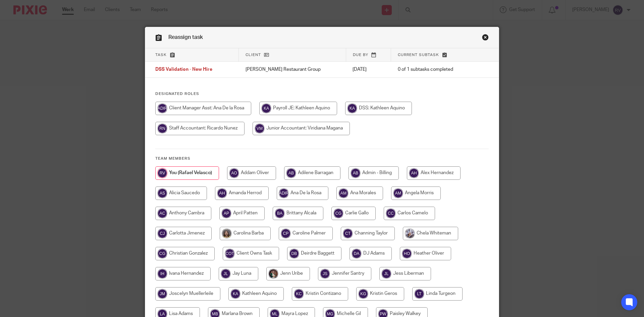 The image size is (644, 317). What do you see at coordinates (433, 70) in the screenshot?
I see `td: 0 of 1 subtasks completed` at bounding box center [433, 70].